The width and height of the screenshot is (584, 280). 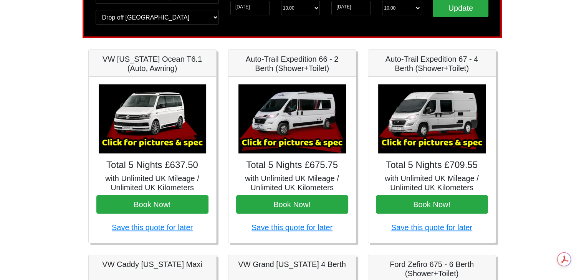 I want to click on img: Auto-Trail Expedition 67 - 4 Berth (Shower+Toilet), so click(x=432, y=119).